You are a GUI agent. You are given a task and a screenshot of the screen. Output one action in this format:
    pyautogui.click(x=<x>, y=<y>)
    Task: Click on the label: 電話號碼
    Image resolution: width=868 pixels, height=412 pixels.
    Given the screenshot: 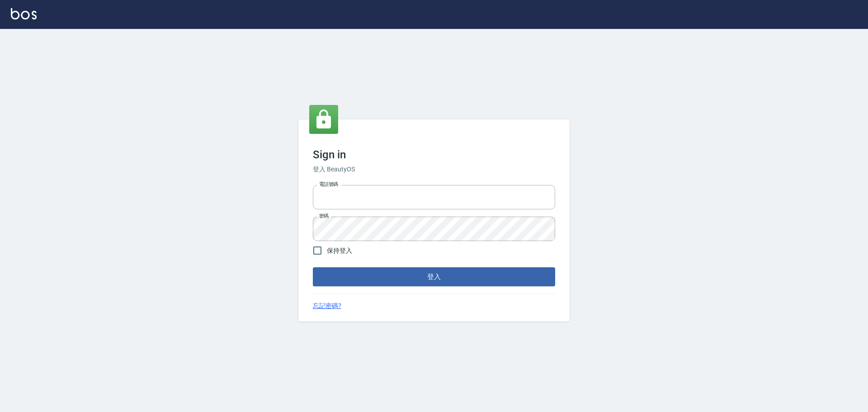 What is the action you would take?
    pyautogui.click(x=329, y=184)
    